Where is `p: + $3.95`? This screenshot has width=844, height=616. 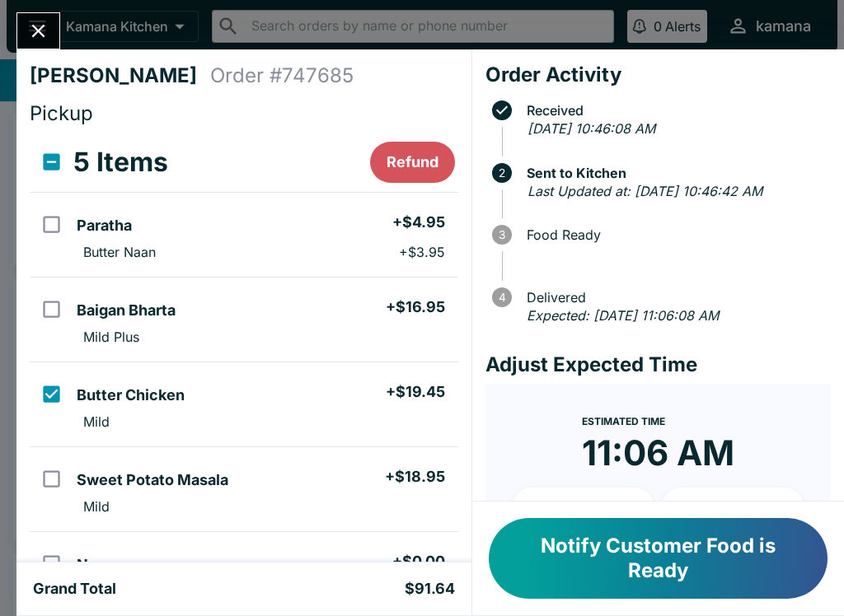 p: + $3.95 is located at coordinates (422, 252).